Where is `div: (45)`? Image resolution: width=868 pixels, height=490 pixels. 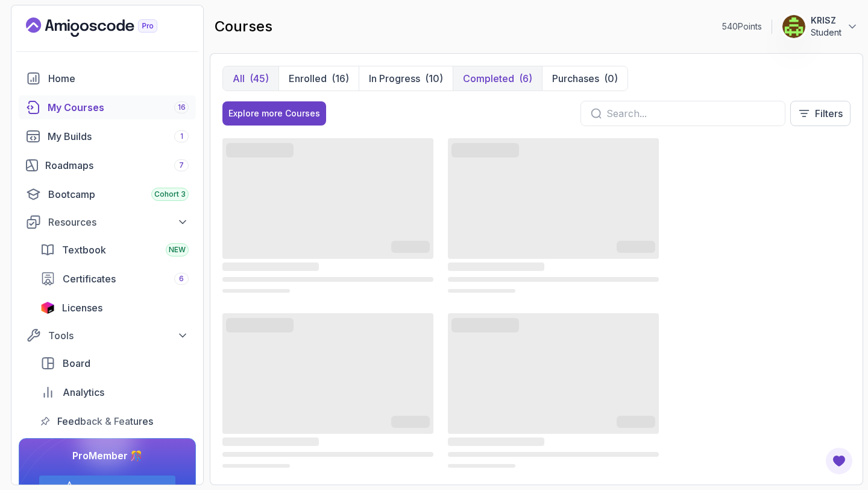 div: (45) is located at coordinates (259, 79).